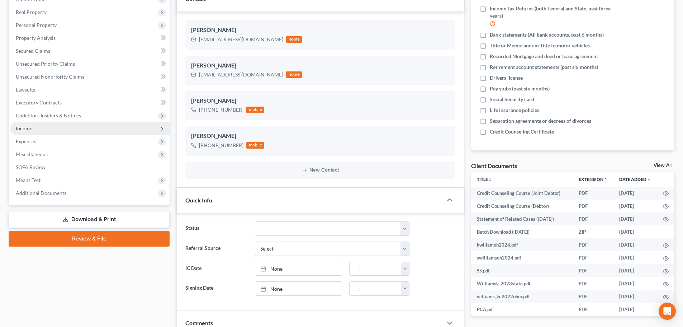  Describe the element at coordinates (522, 257) in the screenshot. I see `td: swilliamsoh2024.pdf` at that location.